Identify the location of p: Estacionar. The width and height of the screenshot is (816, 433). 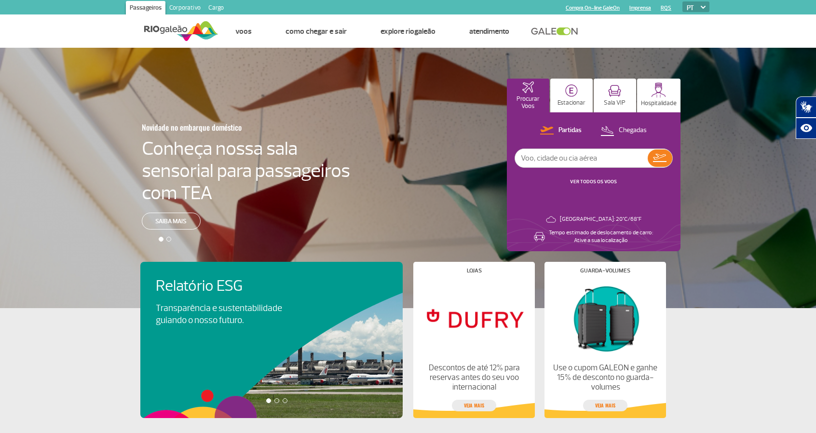
(571, 103).